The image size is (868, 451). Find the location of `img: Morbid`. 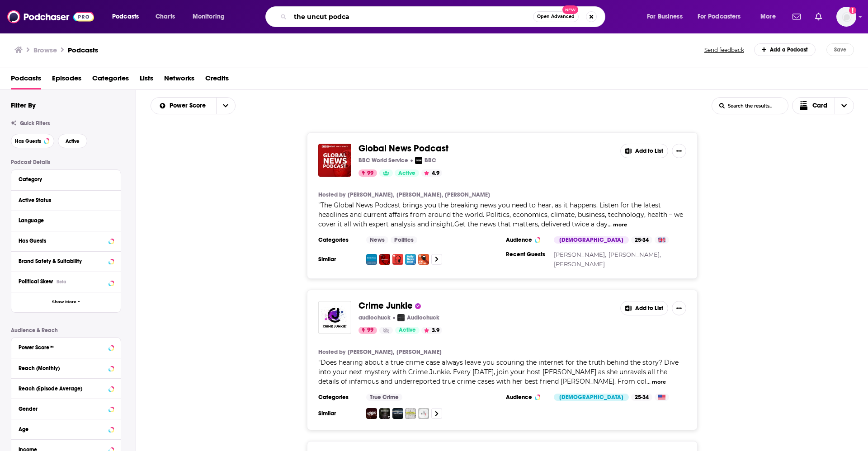

img: Morbid is located at coordinates (385, 413).